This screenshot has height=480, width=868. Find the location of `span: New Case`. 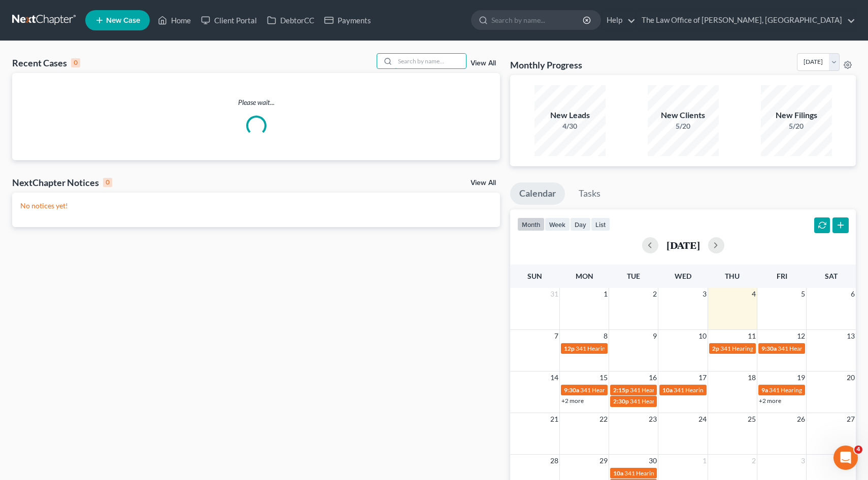

span: New Case is located at coordinates (123, 20).